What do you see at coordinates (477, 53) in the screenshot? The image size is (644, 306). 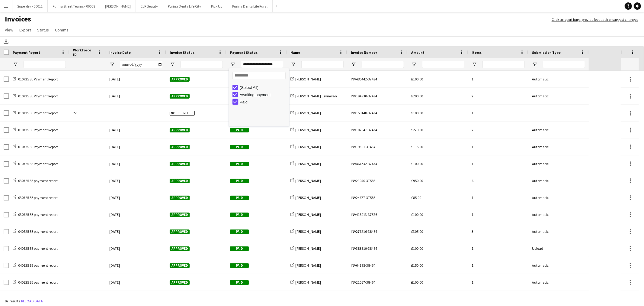 I see `span: Items` at bounding box center [477, 53].